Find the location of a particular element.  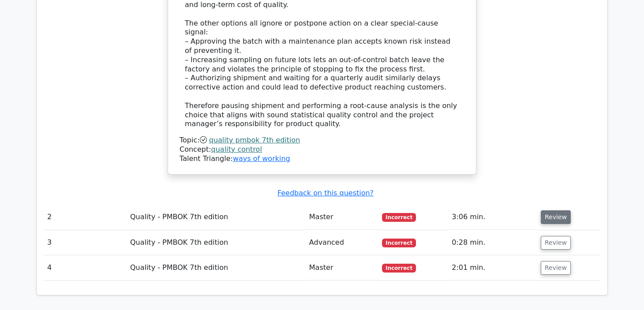

td: 0:28 min. is located at coordinates (493, 242).